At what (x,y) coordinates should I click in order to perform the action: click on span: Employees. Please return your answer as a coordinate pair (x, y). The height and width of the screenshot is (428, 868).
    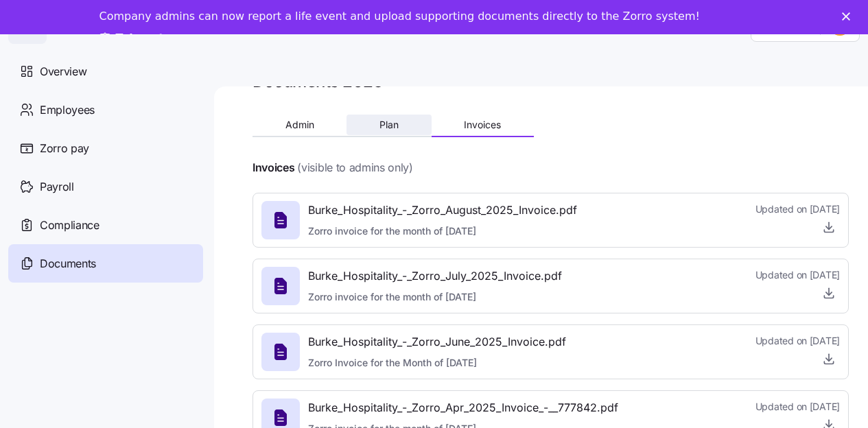
    Looking at the image, I should click on (67, 110).